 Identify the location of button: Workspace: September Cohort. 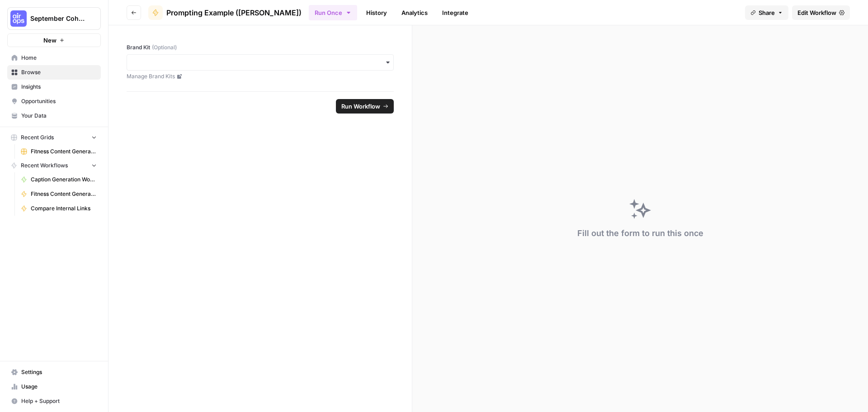
(54, 18).